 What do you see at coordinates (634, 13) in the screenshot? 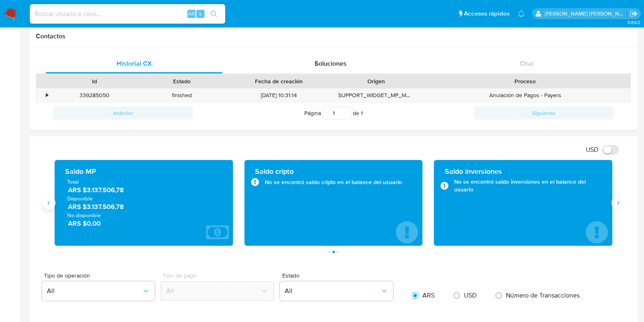
I see `a: Salir` at bounding box center [634, 13].